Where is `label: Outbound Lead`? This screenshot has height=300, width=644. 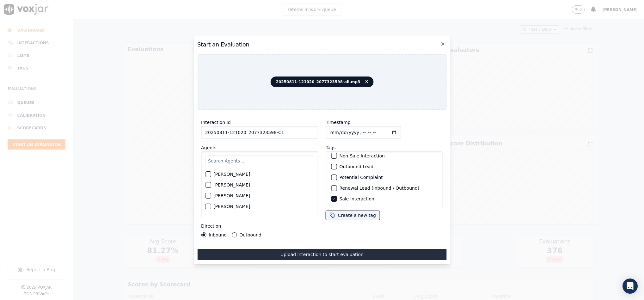 label: Outbound Lead is located at coordinates (356, 167).